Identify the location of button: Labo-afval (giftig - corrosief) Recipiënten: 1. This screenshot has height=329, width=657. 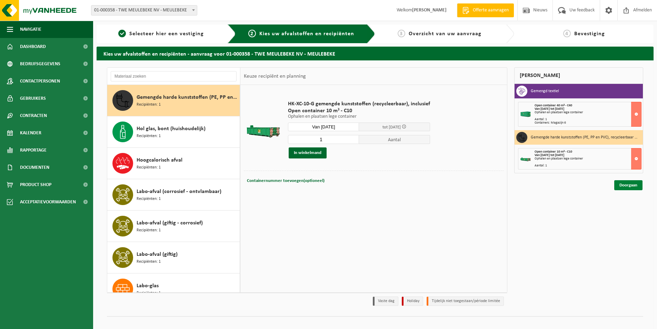
(173, 226).